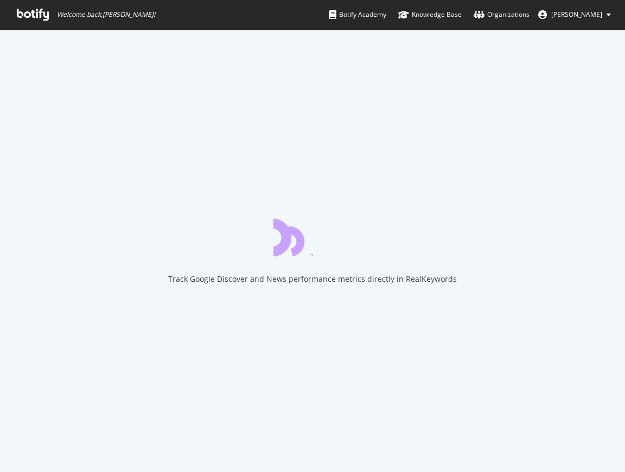 The image size is (625, 472). What do you see at coordinates (576, 14) in the screenshot?
I see `span: Ben ZHang` at bounding box center [576, 14].